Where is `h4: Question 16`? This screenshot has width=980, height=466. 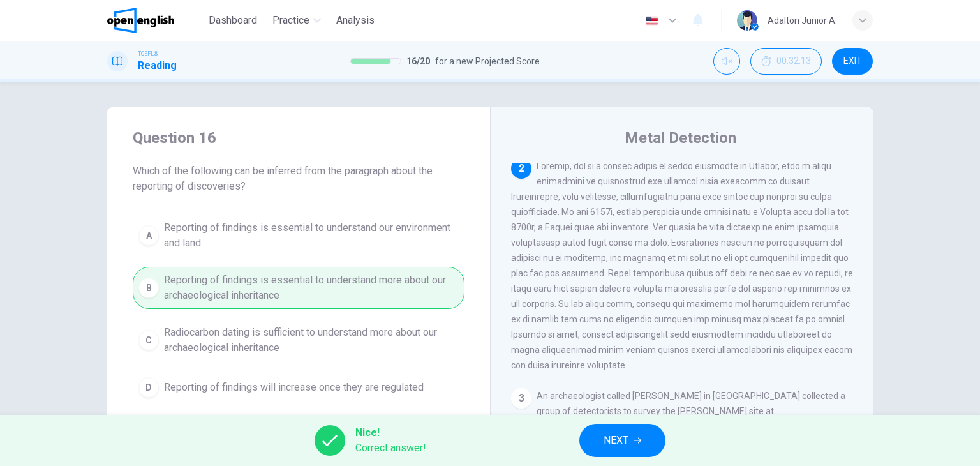
h4: Question 16 is located at coordinates (299, 138).